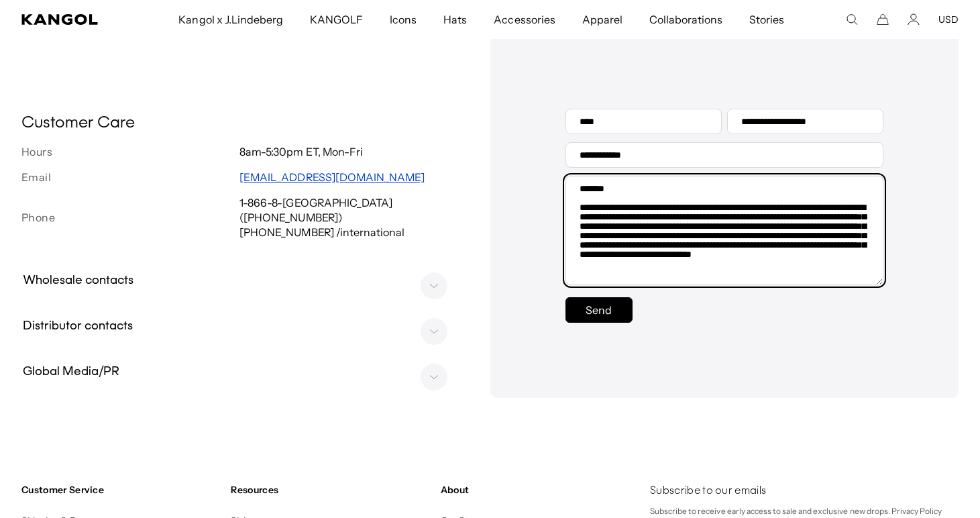  What do you see at coordinates (348, 151) in the screenshot?
I see `p: 8am-5:30pm ET, Mon-Fri` at bounding box center [348, 151].